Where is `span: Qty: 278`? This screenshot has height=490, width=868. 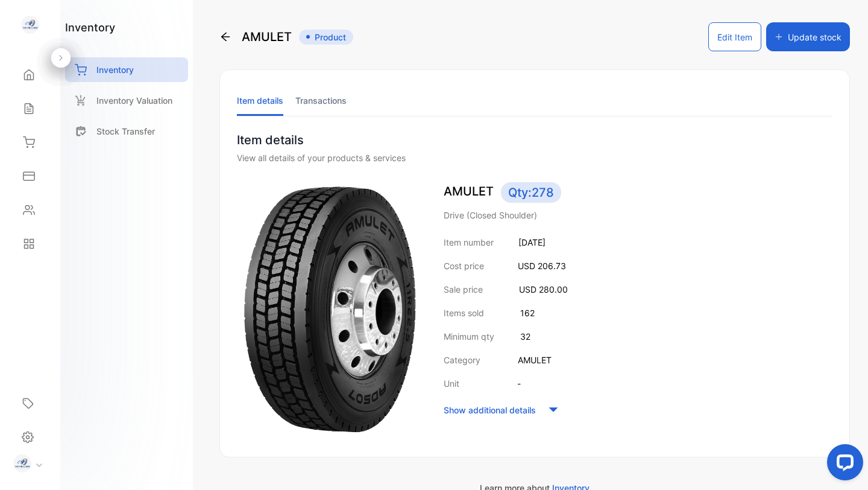
span: Qty: 278 is located at coordinates (531, 193).